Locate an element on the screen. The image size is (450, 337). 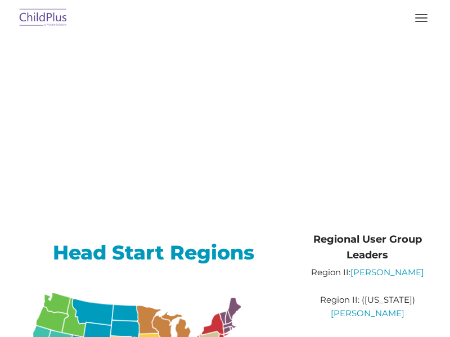
img: ChildPlus by Procare Solutions is located at coordinates (43, 18).